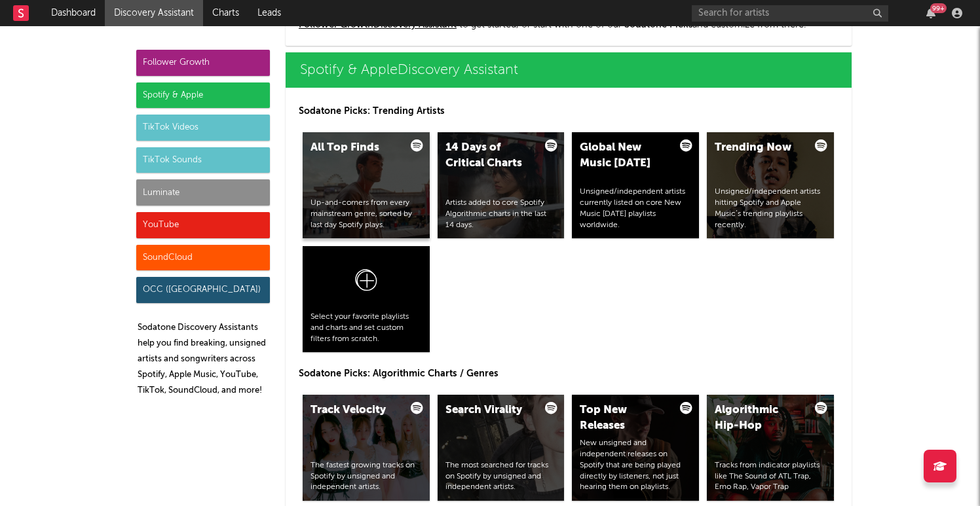 The width and height of the screenshot is (980, 506). What do you see at coordinates (203, 63) in the screenshot?
I see `div: Follower Growth` at bounding box center [203, 63].